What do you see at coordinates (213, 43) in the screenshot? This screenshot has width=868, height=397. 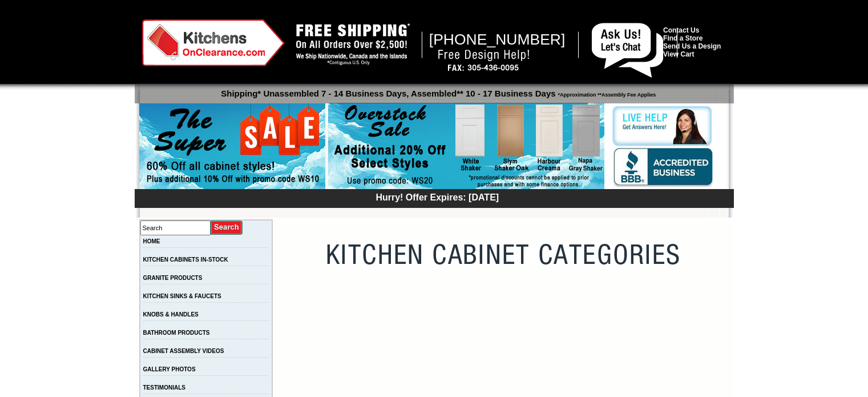 I see `img: Kitchens on Clearance Logo` at bounding box center [213, 43].